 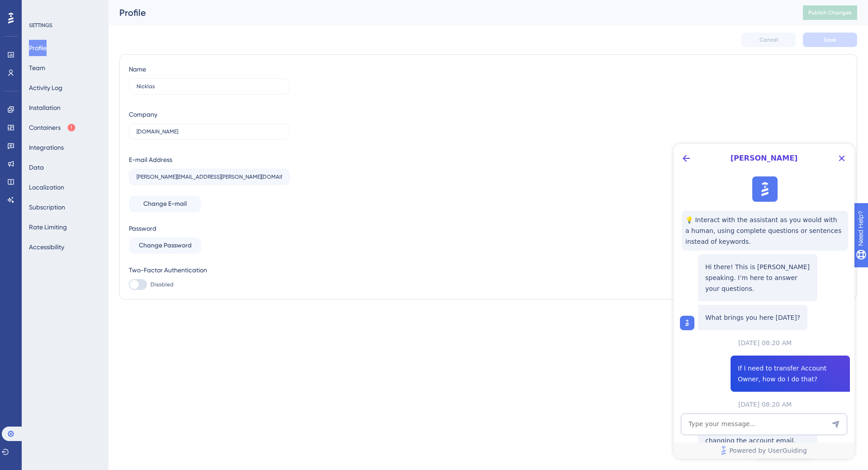 I want to click on span: Save, so click(x=830, y=39).